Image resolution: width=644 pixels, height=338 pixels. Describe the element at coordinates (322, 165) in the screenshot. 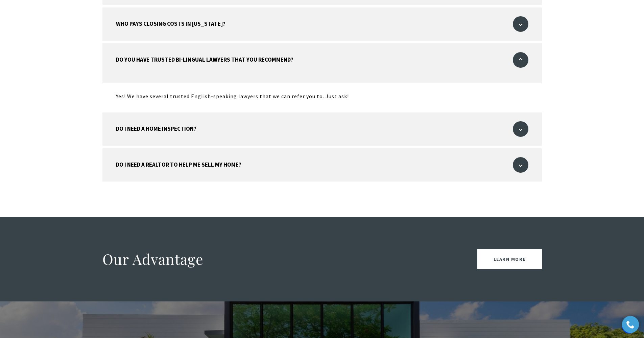

I see `button: Do I need a realtor to help me sell my home?` at that location.